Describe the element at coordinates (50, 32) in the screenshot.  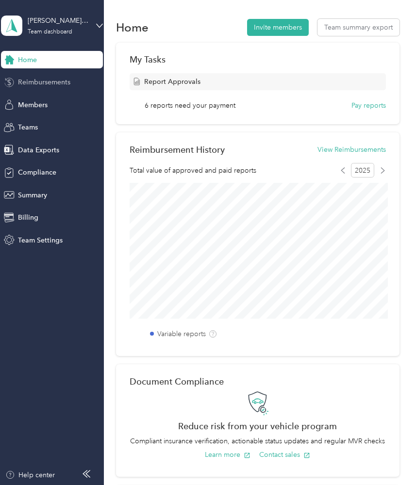
I see `div: Team dashboard` at that location.